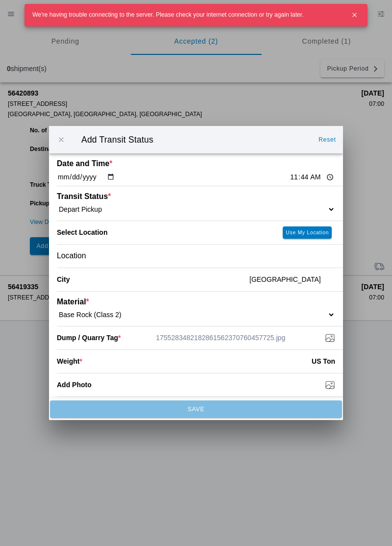 The width and height of the screenshot is (392, 546). What do you see at coordinates (82, 233) in the screenshot?
I see `label: Select Location` at bounding box center [82, 233].